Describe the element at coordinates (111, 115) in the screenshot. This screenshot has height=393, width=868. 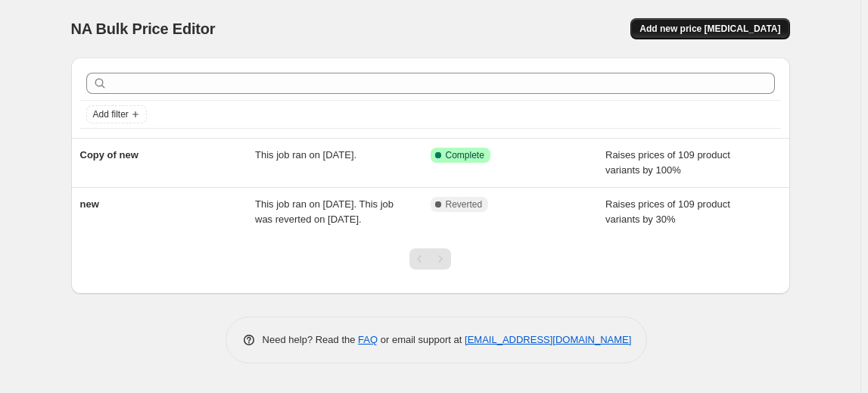
I see `span: Add filter` at that location.